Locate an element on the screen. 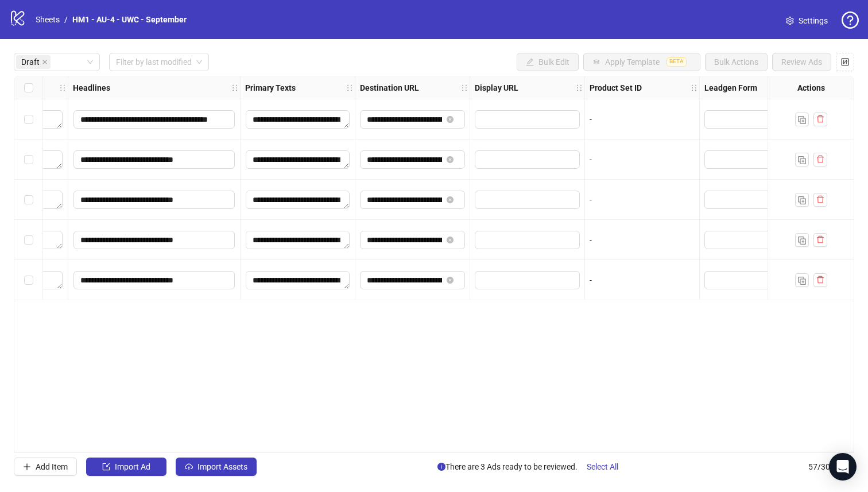 The width and height of the screenshot is (868, 492). button: Apply TemplateBETA is located at coordinates (641, 62).